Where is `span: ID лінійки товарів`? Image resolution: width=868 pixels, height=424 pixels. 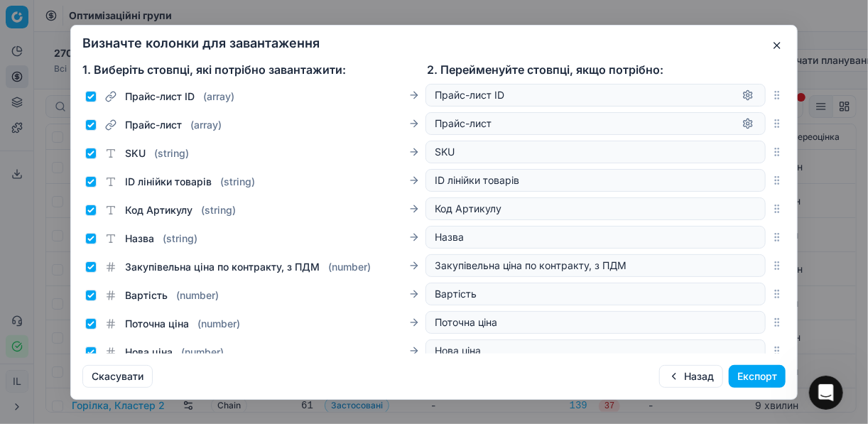 span: ID лінійки товарів is located at coordinates (169, 182).